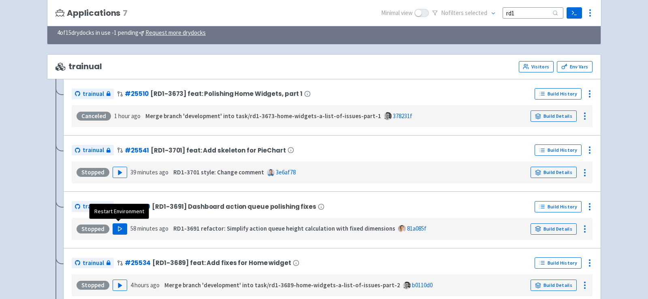  What do you see at coordinates (127, 116) in the screenshot?
I see `time: 1 hour ago` at bounding box center [127, 116].